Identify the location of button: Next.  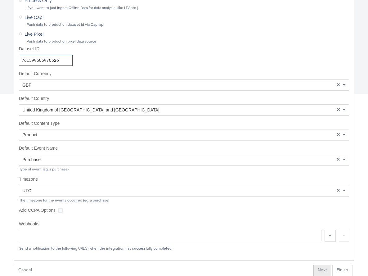
(322, 270).